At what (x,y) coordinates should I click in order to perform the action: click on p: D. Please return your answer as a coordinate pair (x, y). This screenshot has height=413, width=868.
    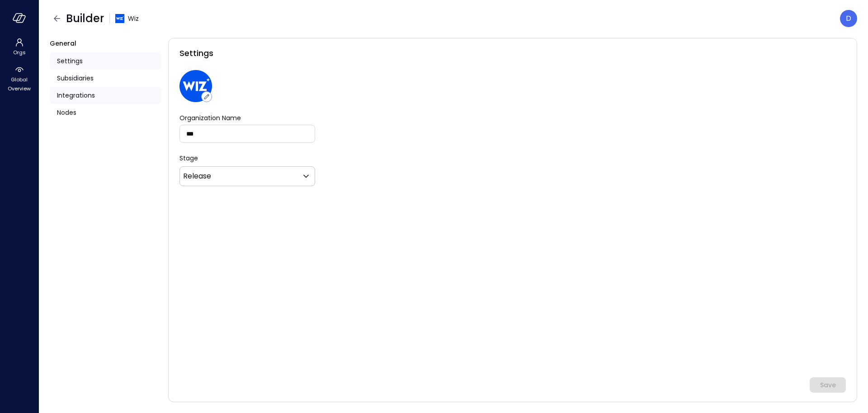
    Looking at the image, I should click on (849, 18).